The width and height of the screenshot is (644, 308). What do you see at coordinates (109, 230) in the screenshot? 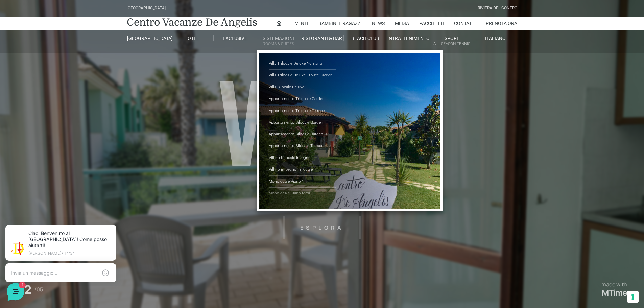
I see `p: Aiuto` at bounding box center [109, 230].